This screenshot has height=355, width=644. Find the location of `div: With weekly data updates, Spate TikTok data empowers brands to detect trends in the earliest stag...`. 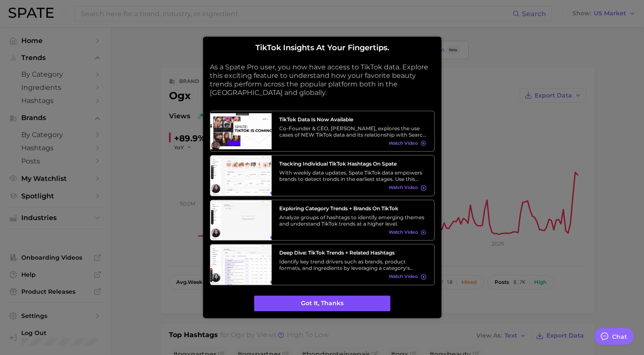

div: With weekly data updates, Spate TikTok data empowers brands to detect trends in the earliest stag... is located at coordinates (353, 176).